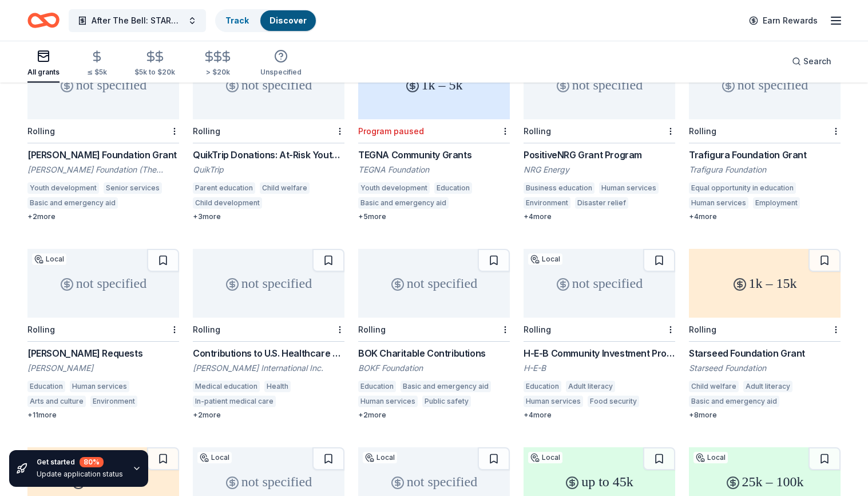 The height and width of the screenshot is (496, 868). I want to click on div: + 3 more, so click(269, 217).